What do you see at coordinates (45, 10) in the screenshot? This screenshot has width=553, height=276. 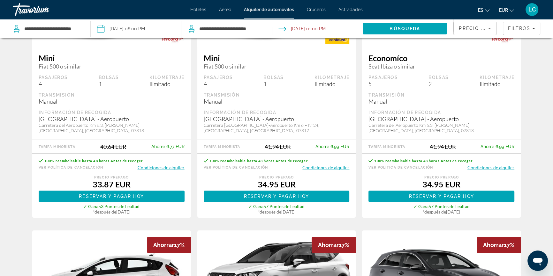 I see `a: Travorium` at bounding box center [45, 10].